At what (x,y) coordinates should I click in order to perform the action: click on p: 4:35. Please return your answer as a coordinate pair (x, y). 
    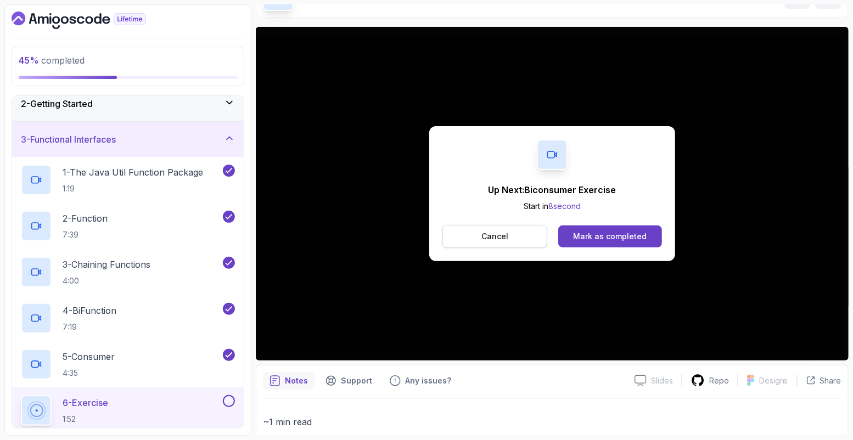
    Looking at the image, I should click on (88, 373).